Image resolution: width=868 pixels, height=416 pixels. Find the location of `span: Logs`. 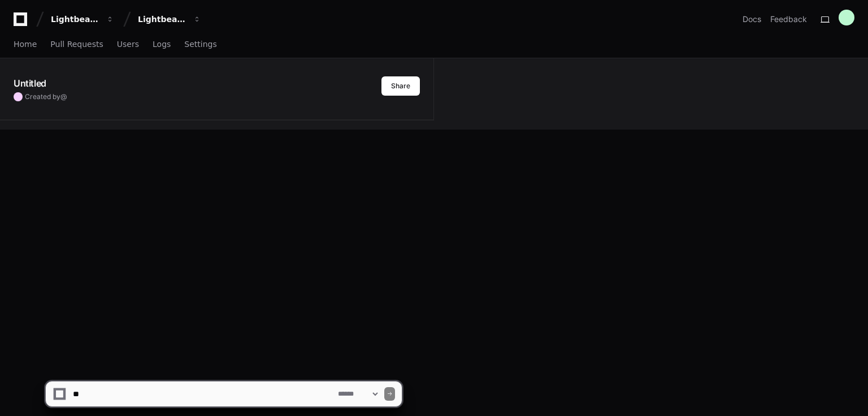

span: Logs is located at coordinates (161, 44).